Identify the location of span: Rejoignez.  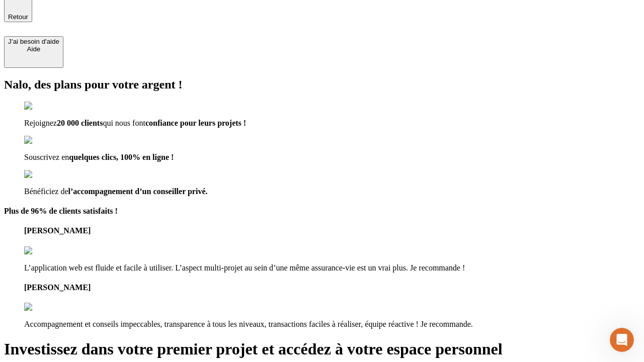
(40, 123).